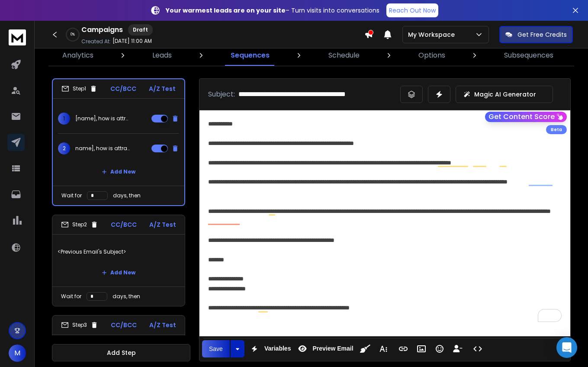 The width and height of the screenshot is (588, 367). Describe the element at coordinates (103, 119) in the screenshot. I see `p: [name], how is attracting investors going?` at that location.